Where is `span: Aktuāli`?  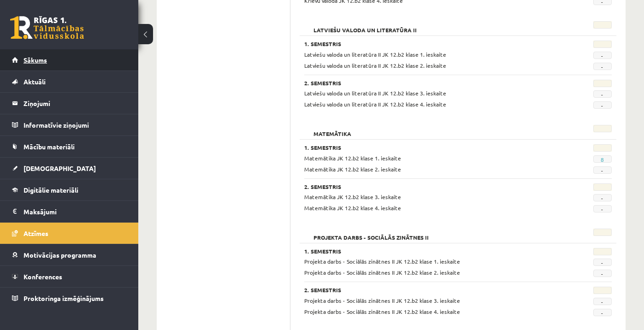 span: Aktuāli is located at coordinates (35, 82).